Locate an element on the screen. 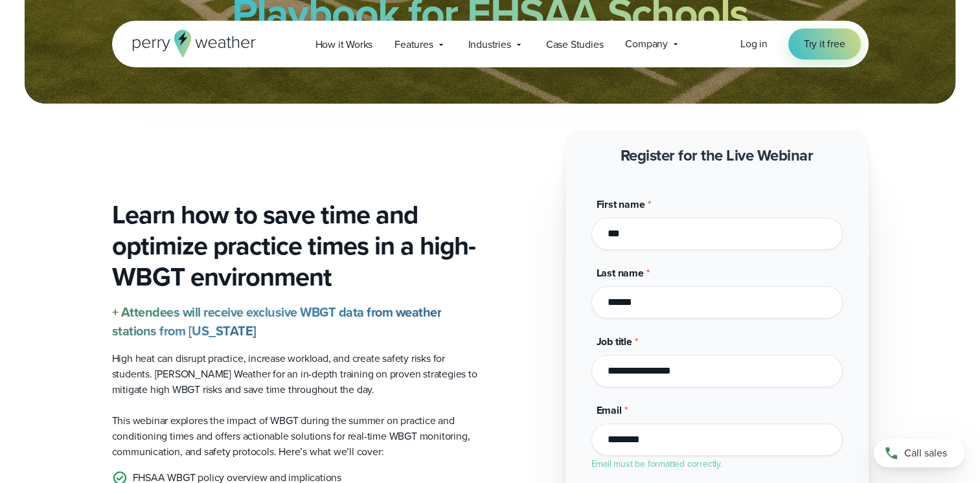  a: Try it free is located at coordinates (825, 44).